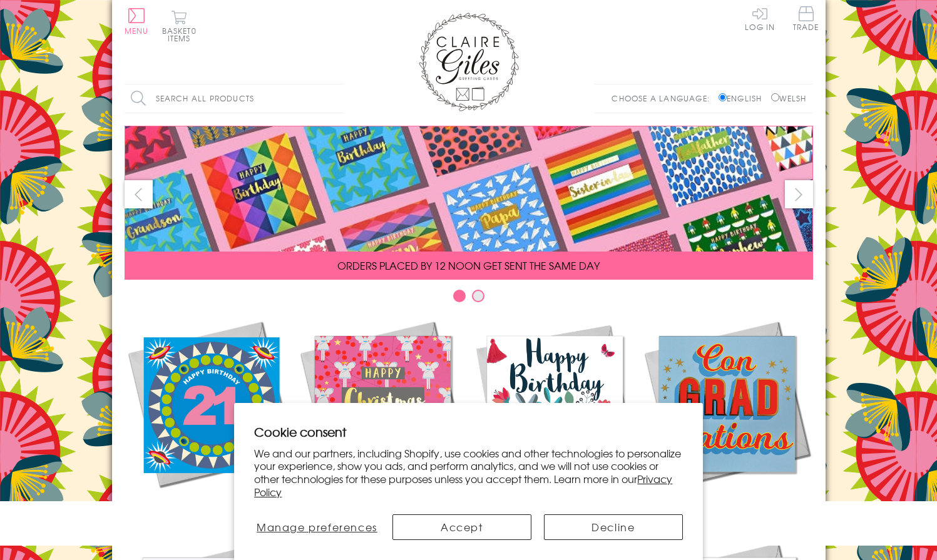 The image size is (937, 560). Describe the element at coordinates (234, 98) in the screenshot. I see `input: Search all products` at that location.